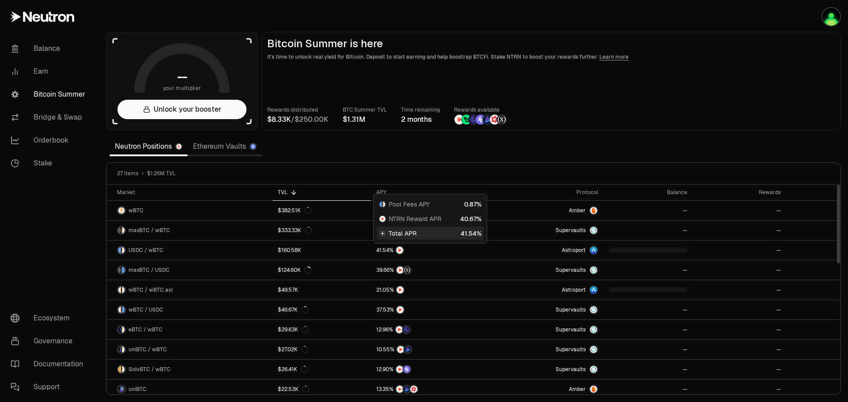  What do you see at coordinates (189, 330) in the screenshot?
I see `a: eBTC LogowBTC LogoeBTC / wBTC` at bounding box center [189, 330].